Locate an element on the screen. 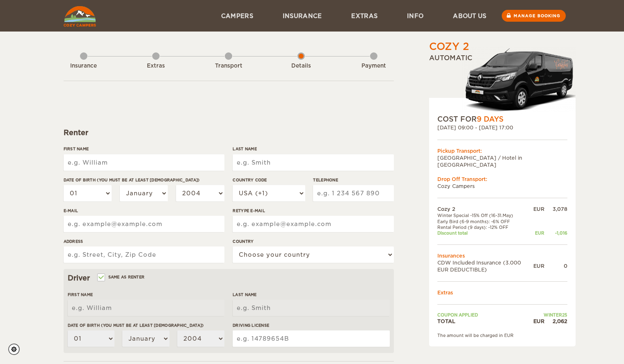 The width and height of the screenshot is (624, 364). div: Drop Off Transport: is located at coordinates (502, 179).